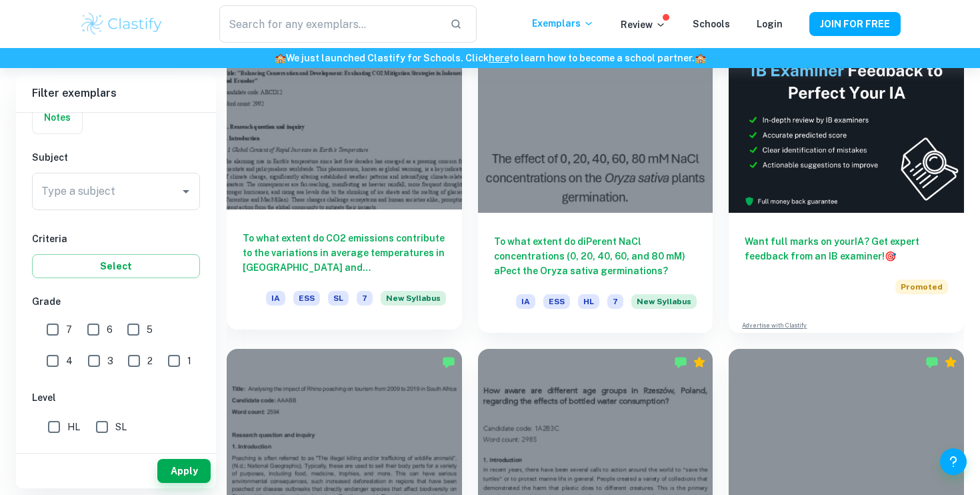  Describe the element at coordinates (121, 24) in the screenshot. I see `a: Clastify logo` at that location.